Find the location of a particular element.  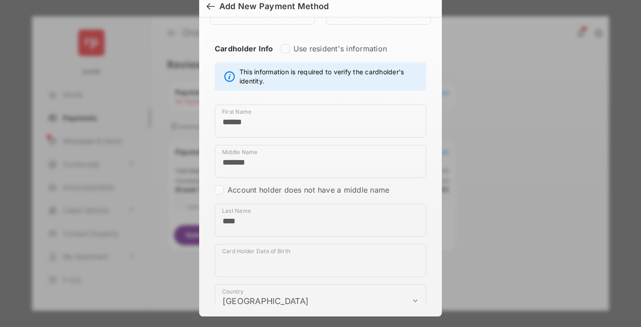

span: This information is required to verify the cardholder's identity. is located at coordinates (330, 77).